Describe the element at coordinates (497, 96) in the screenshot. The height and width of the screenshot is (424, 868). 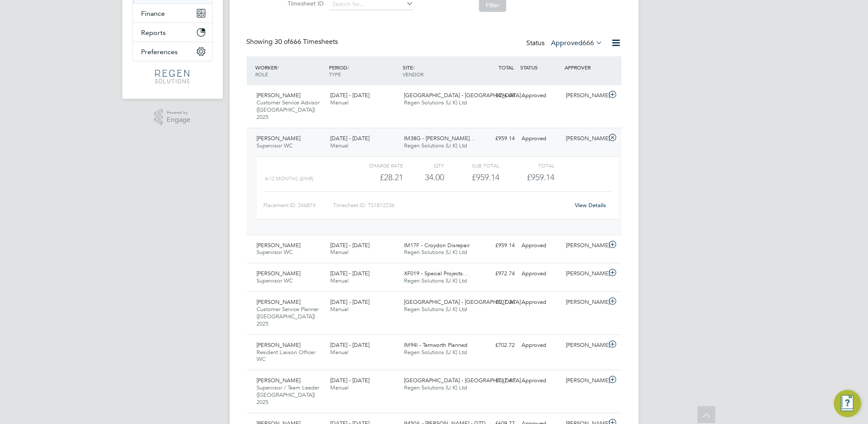
I see `div: £496.08` at that location.